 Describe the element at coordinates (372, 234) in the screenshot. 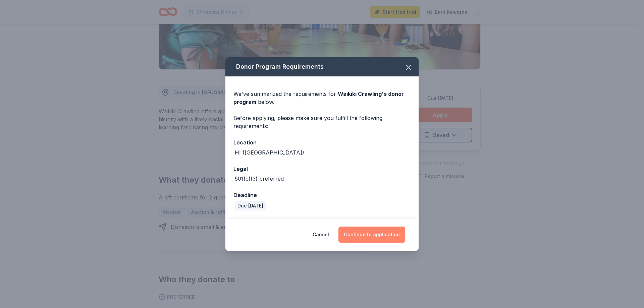

I see `button: Continue to application` at that location.